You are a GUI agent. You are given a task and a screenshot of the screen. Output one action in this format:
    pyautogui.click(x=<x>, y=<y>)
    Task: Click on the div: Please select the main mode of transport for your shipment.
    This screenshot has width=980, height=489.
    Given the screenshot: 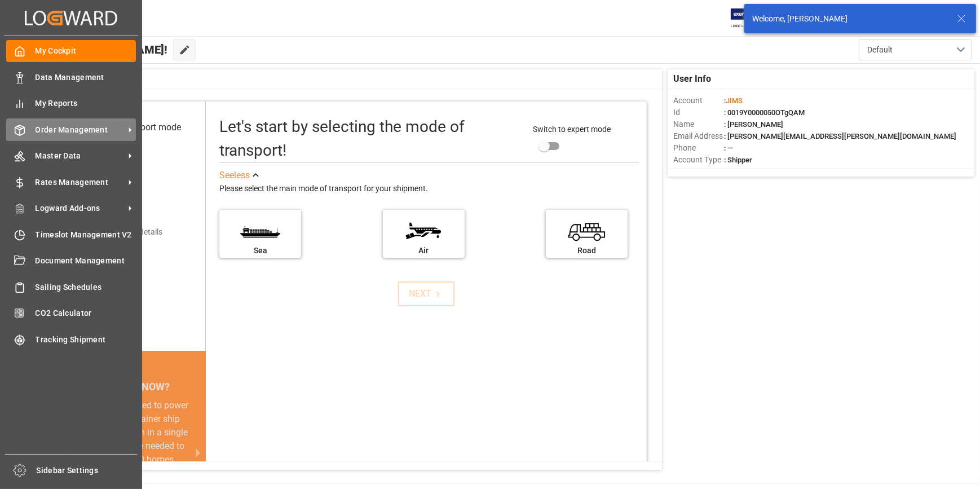 What is the action you would take?
    pyautogui.click(x=429, y=189)
    